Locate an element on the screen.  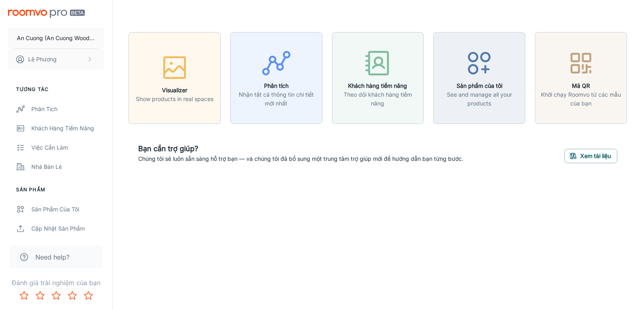
p: Theo dõi khách hàng tiềm năng is located at coordinates (378, 99).